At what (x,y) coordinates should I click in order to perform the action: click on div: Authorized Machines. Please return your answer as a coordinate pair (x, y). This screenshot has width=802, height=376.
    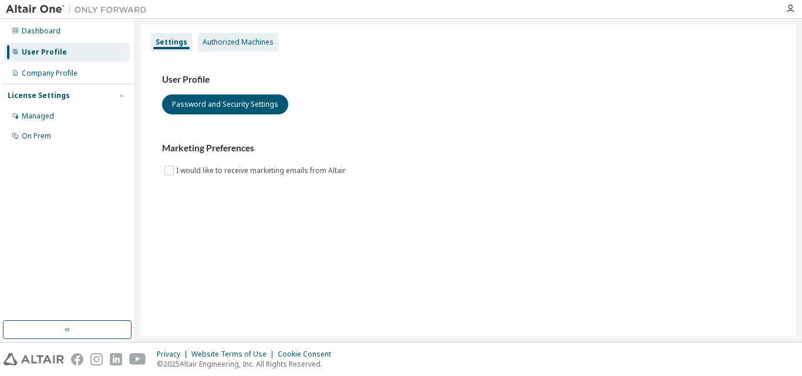
    Looking at the image, I should click on (238, 42).